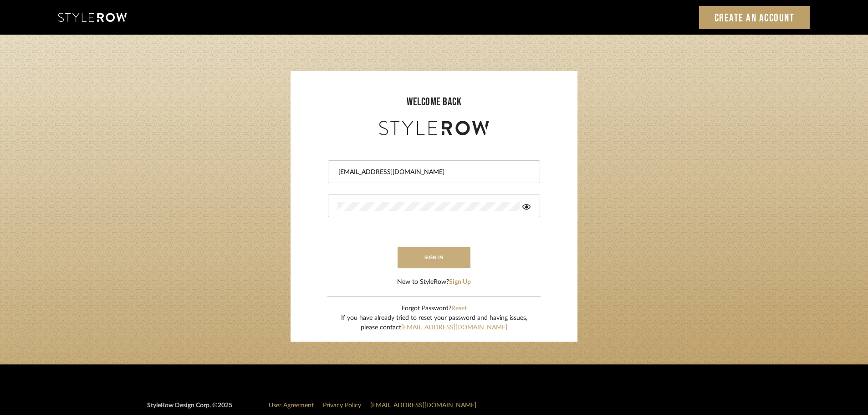  What do you see at coordinates (459, 308) in the screenshot?
I see `button: Reset` at bounding box center [459, 308].